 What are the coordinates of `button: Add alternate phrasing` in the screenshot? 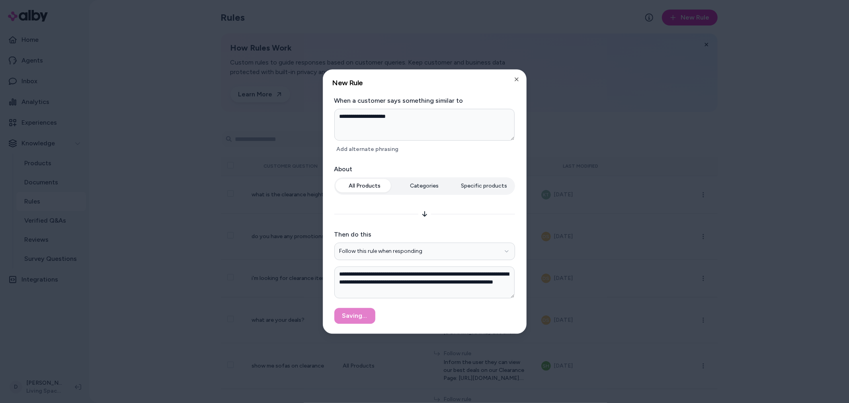 It's located at (368, 149).